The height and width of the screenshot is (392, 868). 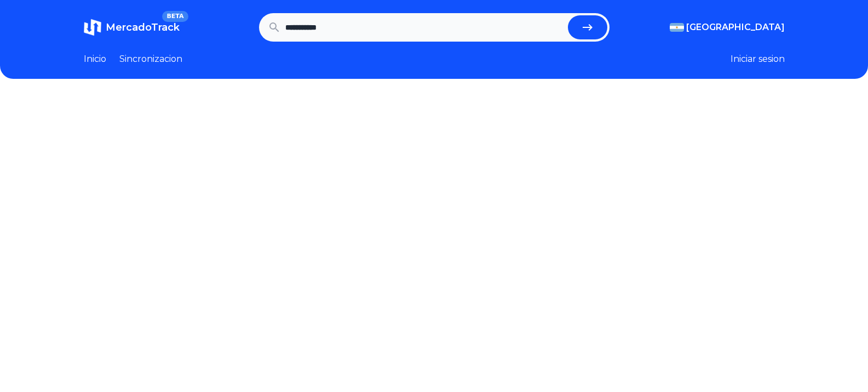 What do you see at coordinates (143, 27) in the screenshot?
I see `span: MercadoTrack` at bounding box center [143, 27].